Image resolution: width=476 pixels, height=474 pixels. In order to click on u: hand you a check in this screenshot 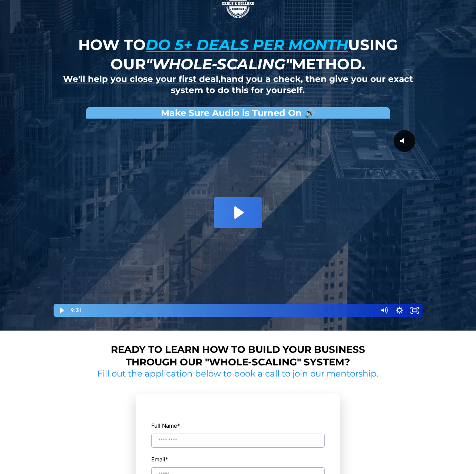, I will do `click(260, 79)`.